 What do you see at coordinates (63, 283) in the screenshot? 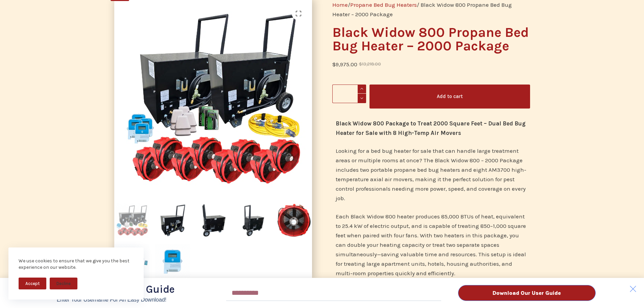
I see `button: Decline` at bounding box center [63, 283].